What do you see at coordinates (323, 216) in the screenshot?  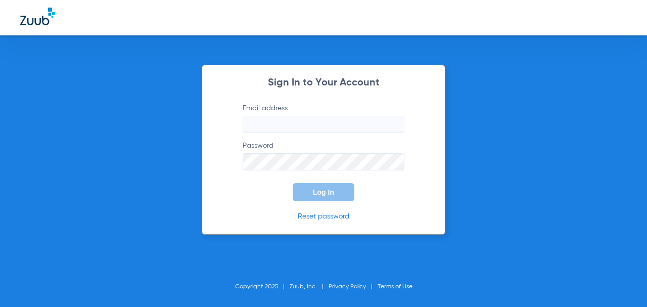 I see `a: Reset password` at bounding box center [323, 216].